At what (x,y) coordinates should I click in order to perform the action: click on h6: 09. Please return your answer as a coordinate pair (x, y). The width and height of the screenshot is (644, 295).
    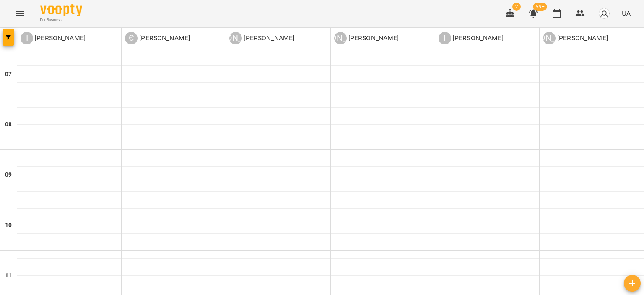
    Looking at the image, I should click on (8, 175).